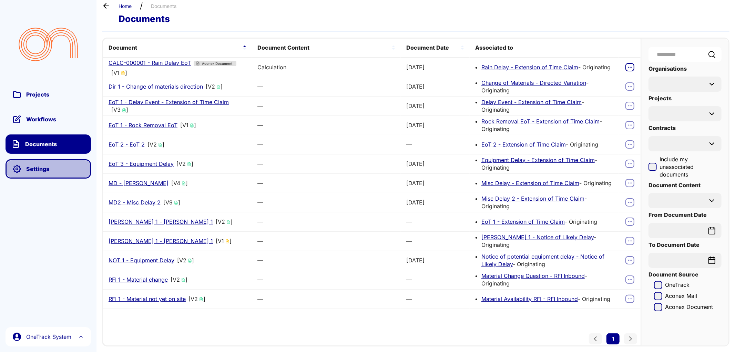 This screenshot has width=735, height=352. Describe the element at coordinates (534, 83) in the screenshot. I see `a: Change of Materials - Directed Variation` at that location.